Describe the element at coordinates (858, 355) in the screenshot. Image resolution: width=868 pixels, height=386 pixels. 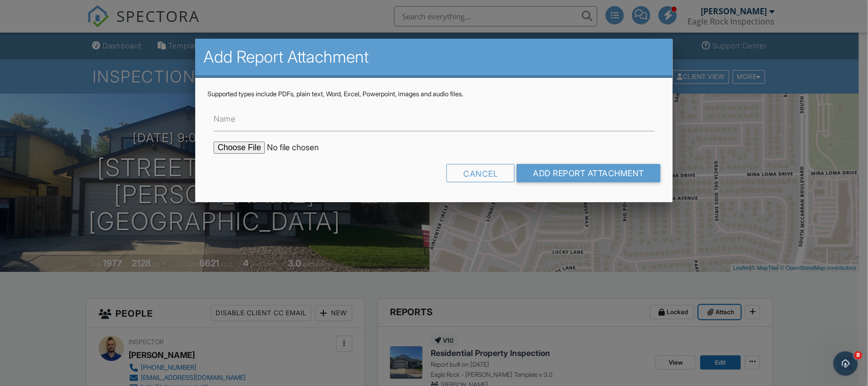
I see `span: 8` at that location.